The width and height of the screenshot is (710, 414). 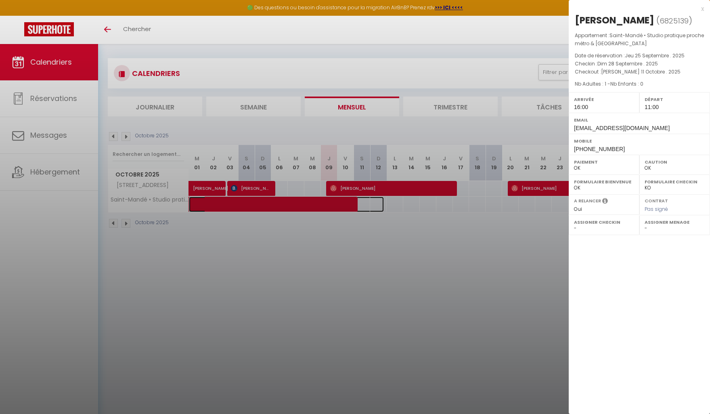 What do you see at coordinates (654, 55) in the screenshot?
I see `span: Jeu 25 Septembre . 2025` at bounding box center [654, 55].